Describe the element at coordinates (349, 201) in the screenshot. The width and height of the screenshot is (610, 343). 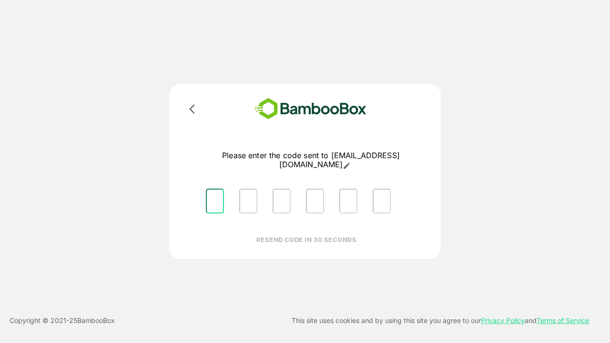
I see `input: Please enter OTP character 5` at that location.